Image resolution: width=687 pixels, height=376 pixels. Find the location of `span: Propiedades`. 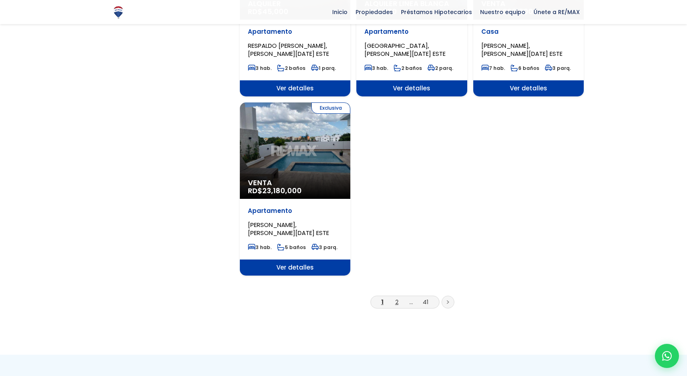

span: Propiedades is located at coordinates (374, 12).